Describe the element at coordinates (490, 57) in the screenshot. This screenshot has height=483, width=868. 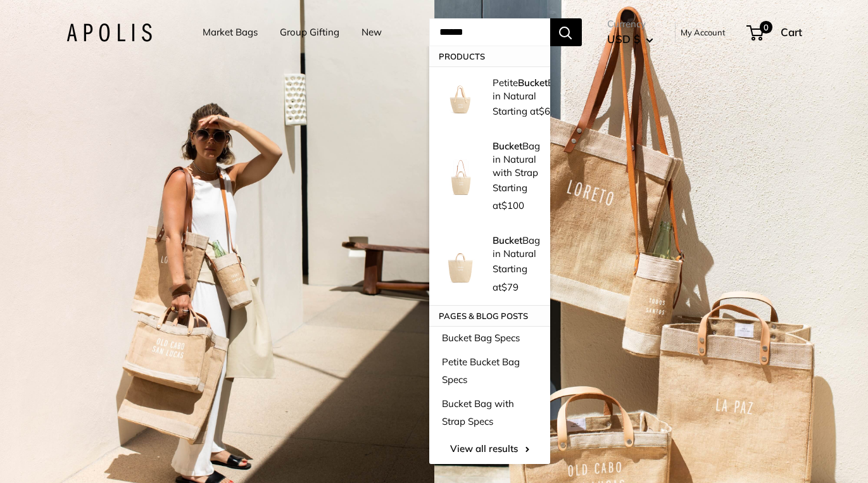
I see `p: Products` at that location.